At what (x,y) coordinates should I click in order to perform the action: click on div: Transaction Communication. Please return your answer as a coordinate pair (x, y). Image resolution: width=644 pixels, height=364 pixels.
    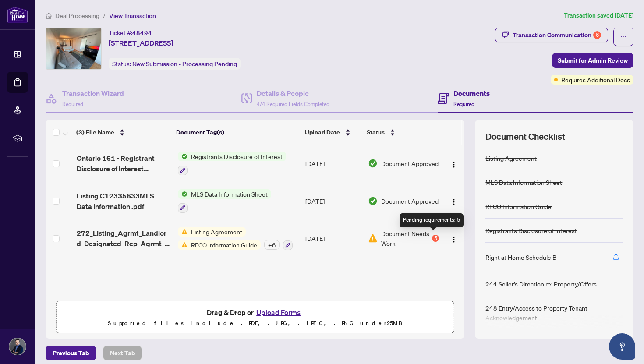
    Looking at the image, I should click on (557, 35).